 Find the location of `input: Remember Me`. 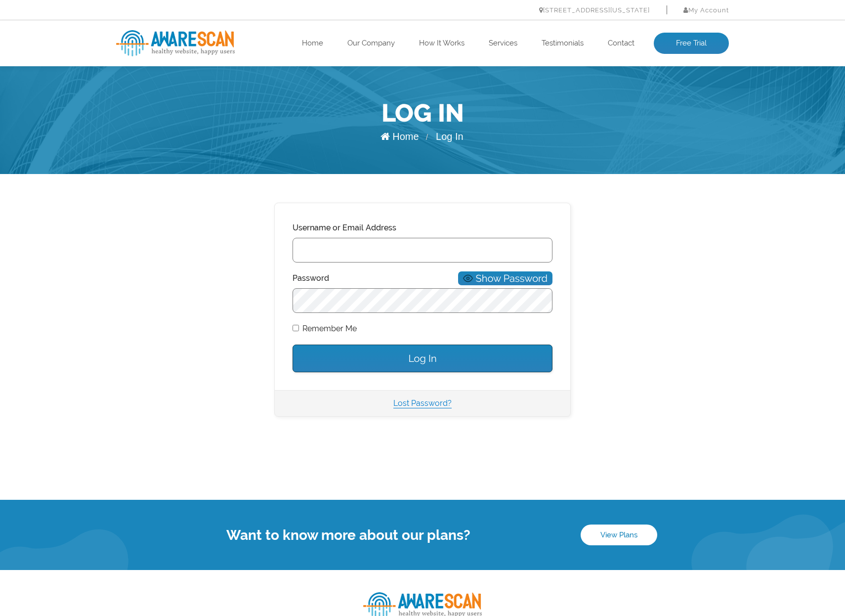

input: Remember Me is located at coordinates (296, 328).